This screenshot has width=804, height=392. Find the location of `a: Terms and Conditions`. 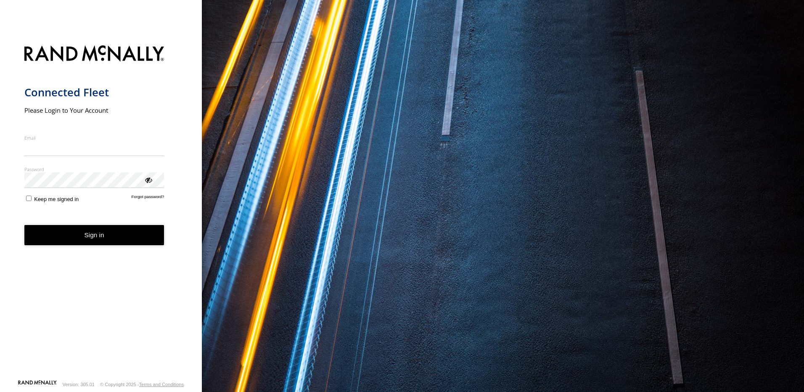

a: Terms and Conditions is located at coordinates (162, 385).